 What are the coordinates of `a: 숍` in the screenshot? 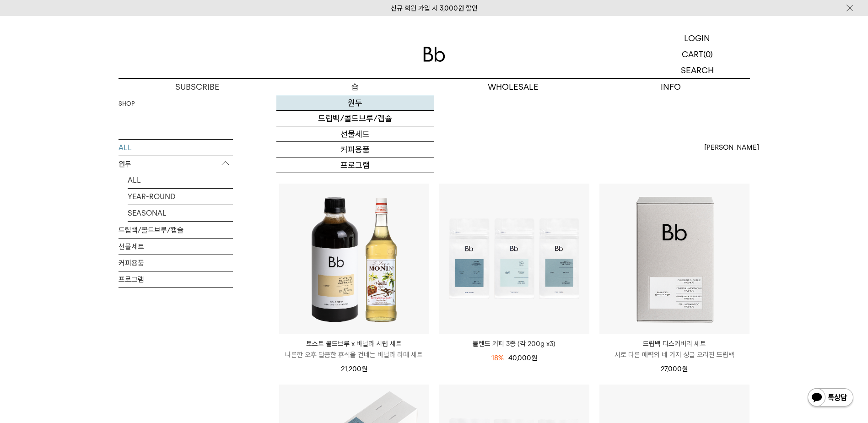 It's located at (355, 86).